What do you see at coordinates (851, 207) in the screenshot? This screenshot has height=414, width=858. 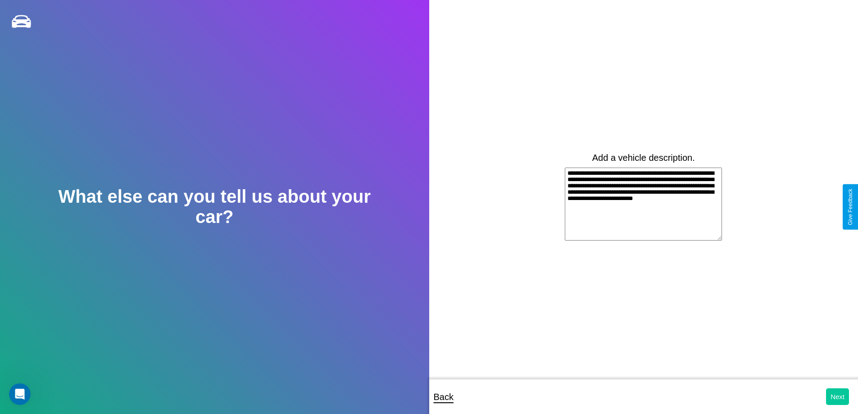 I see `div: Give Feedback` at bounding box center [851, 207].